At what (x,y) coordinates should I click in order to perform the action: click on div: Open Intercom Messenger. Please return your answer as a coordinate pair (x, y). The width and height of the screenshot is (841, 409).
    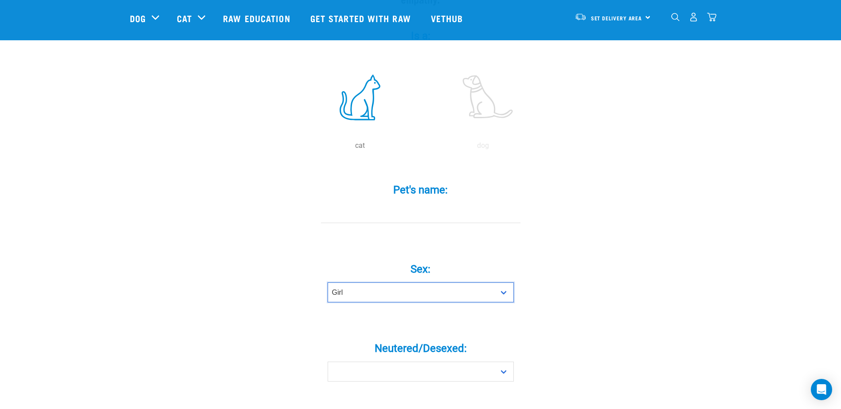
    Looking at the image, I should click on (821, 390).